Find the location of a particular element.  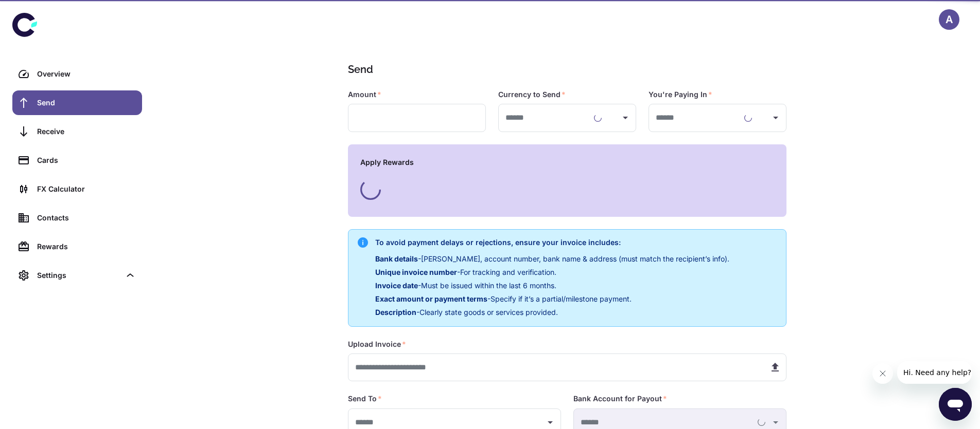

a: Cards is located at coordinates (78, 160).